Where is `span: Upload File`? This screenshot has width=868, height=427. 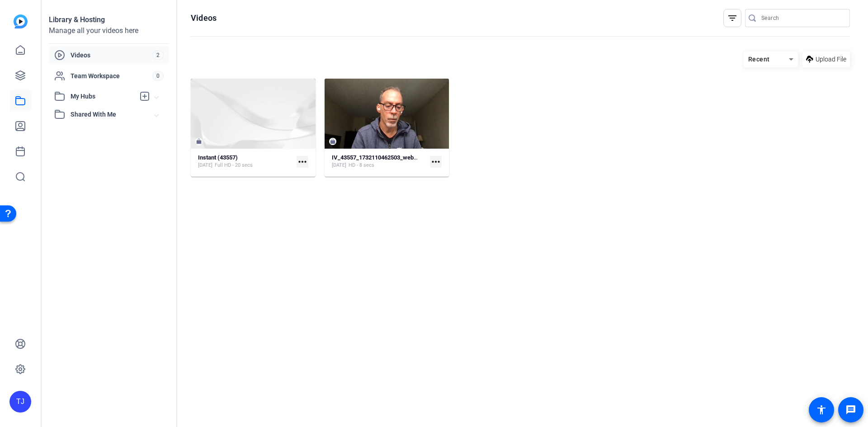
span: Upload File is located at coordinates (831, 59).